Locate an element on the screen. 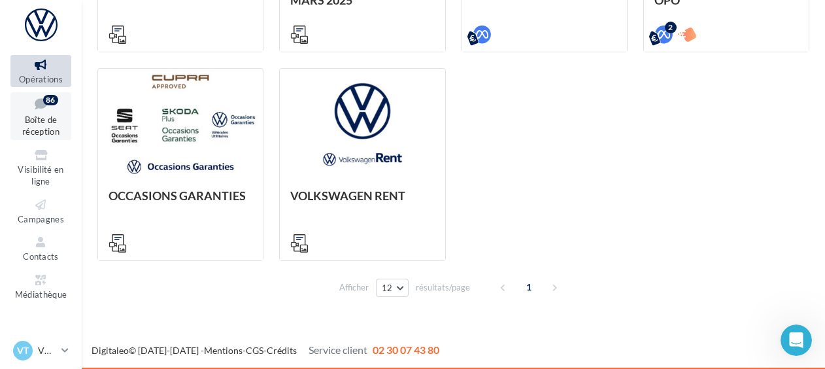 The height and width of the screenshot is (369, 825). span: Contacts is located at coordinates (41, 256).